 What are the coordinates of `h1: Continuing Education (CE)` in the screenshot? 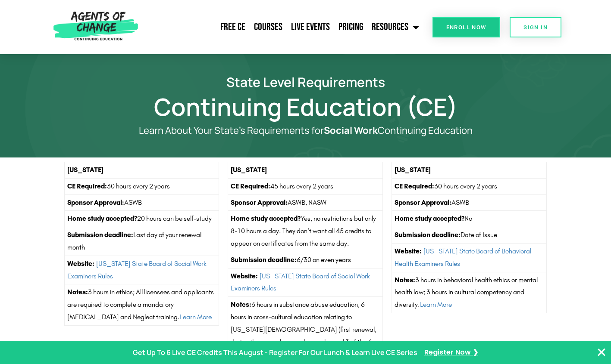 It's located at (306, 107).